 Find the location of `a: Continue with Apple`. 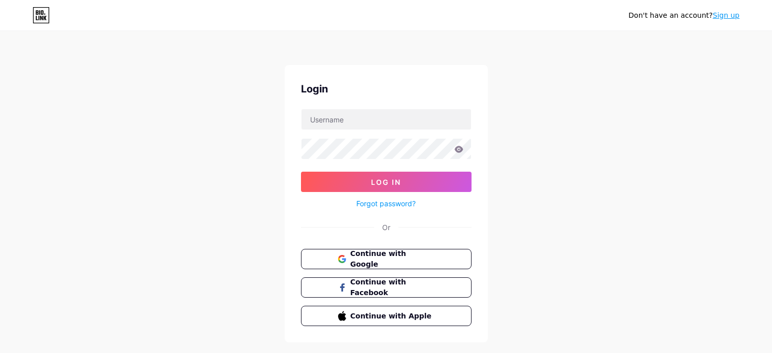

a: Continue with Apple is located at coordinates (386, 316).